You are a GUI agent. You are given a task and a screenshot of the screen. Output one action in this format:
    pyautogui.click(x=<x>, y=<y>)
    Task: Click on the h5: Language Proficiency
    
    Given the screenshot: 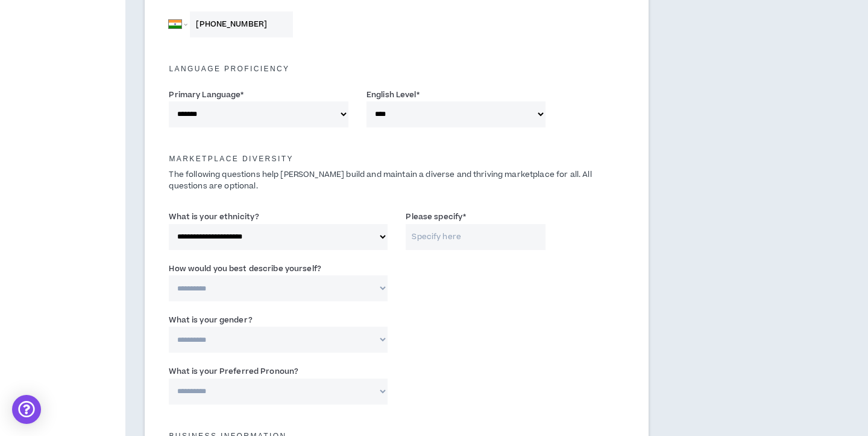 What is the action you would take?
    pyautogui.click(x=396, y=69)
    